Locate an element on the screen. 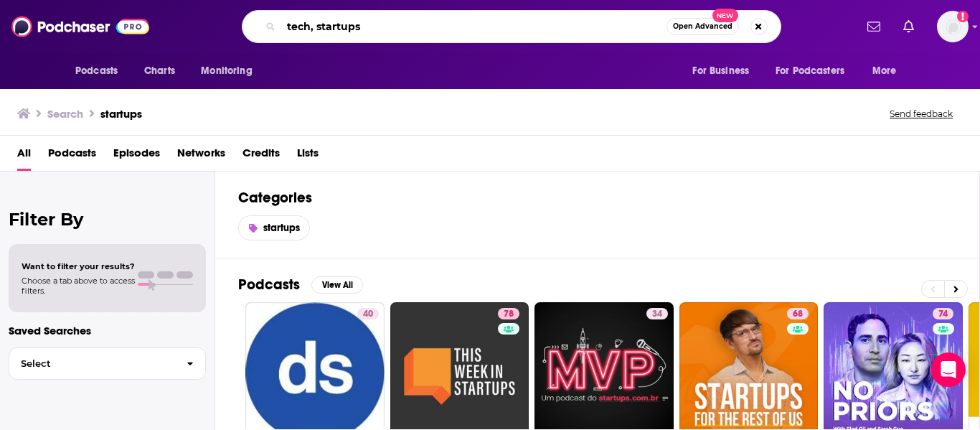  a: Credits is located at coordinates (261, 156).